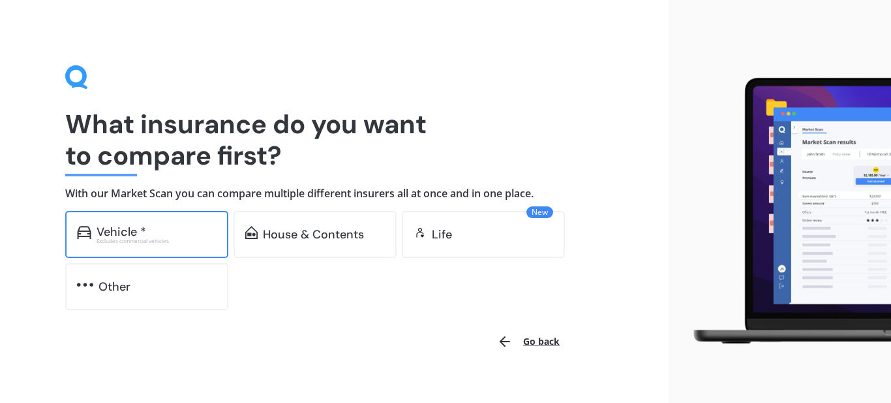 Image resolution: width=891 pixels, height=403 pixels. Describe the element at coordinates (442, 234) in the screenshot. I see `div: Life` at that location.